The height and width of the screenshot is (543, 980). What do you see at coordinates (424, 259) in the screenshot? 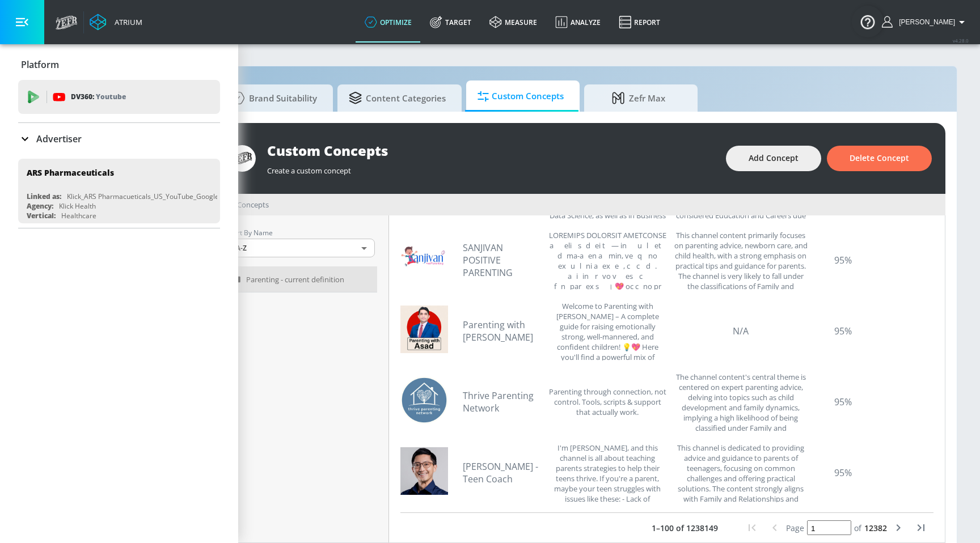
I see `img: UCOouMj7VHCpVRAfSNqyg_MA` at bounding box center [424, 259].